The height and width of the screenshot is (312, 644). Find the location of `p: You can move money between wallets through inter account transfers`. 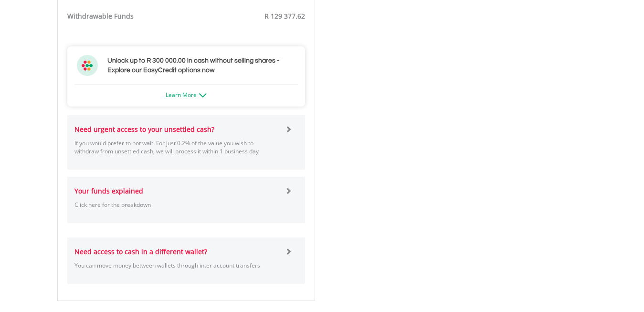

p: You can move money between wallets through inter account transfers is located at coordinates (177, 266).